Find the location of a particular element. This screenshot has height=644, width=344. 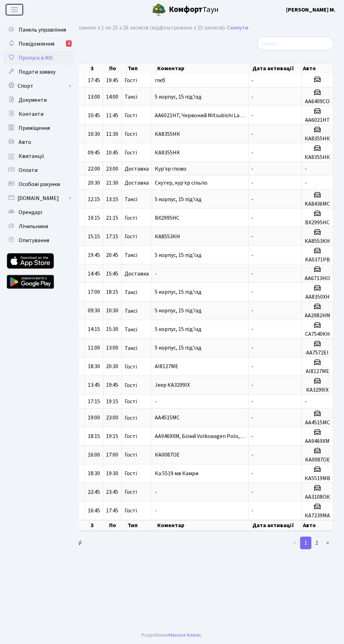

span: 19:45 is located at coordinates (112, 385).